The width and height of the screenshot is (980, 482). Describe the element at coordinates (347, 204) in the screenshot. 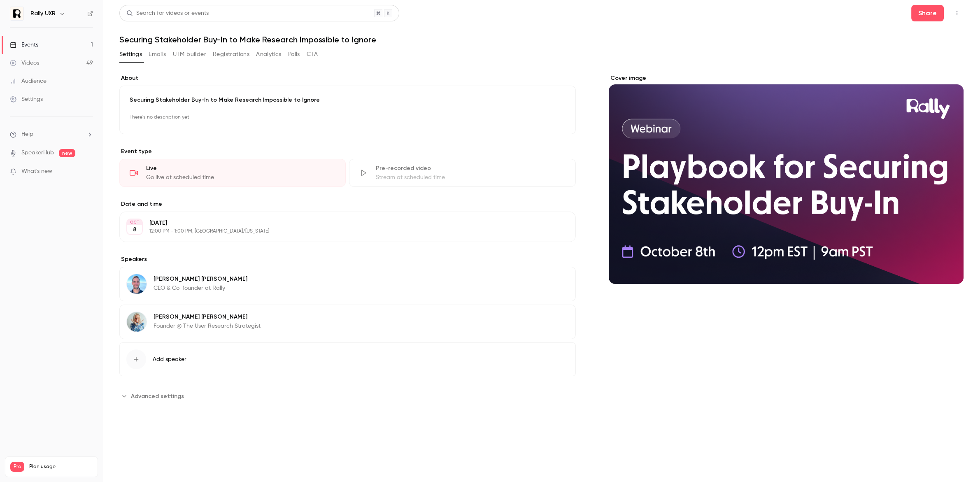

I see `label: Date and time` at that location.